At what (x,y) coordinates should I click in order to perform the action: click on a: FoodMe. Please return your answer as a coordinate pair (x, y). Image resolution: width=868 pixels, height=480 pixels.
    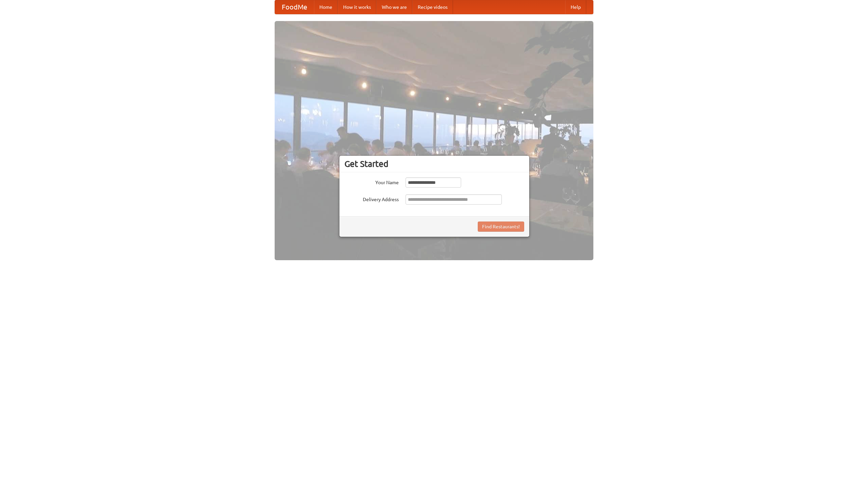
    Looking at the image, I should click on (294, 7).